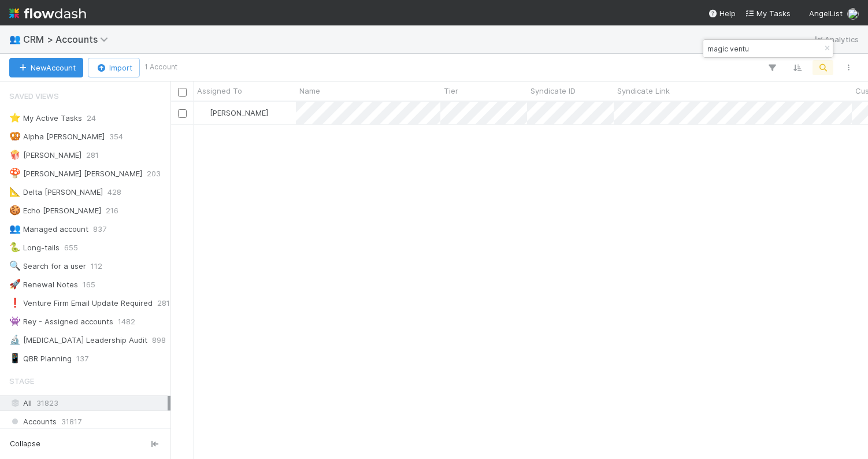  I want to click on span: 165, so click(89, 284).